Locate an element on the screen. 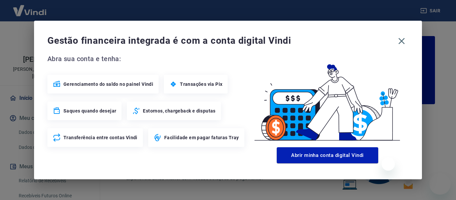  span: Gerenciamento do saldo no painel Vindi is located at coordinates (108, 84).